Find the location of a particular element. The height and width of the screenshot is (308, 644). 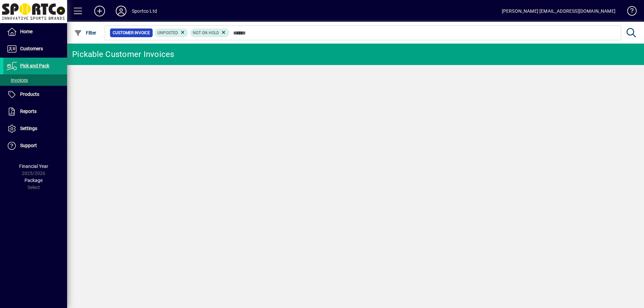

a: Knowledge Base is located at coordinates (629, 12).